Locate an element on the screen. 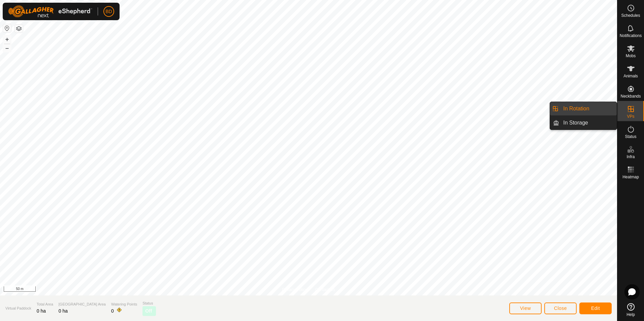  li: In Storage is located at coordinates (583, 123).